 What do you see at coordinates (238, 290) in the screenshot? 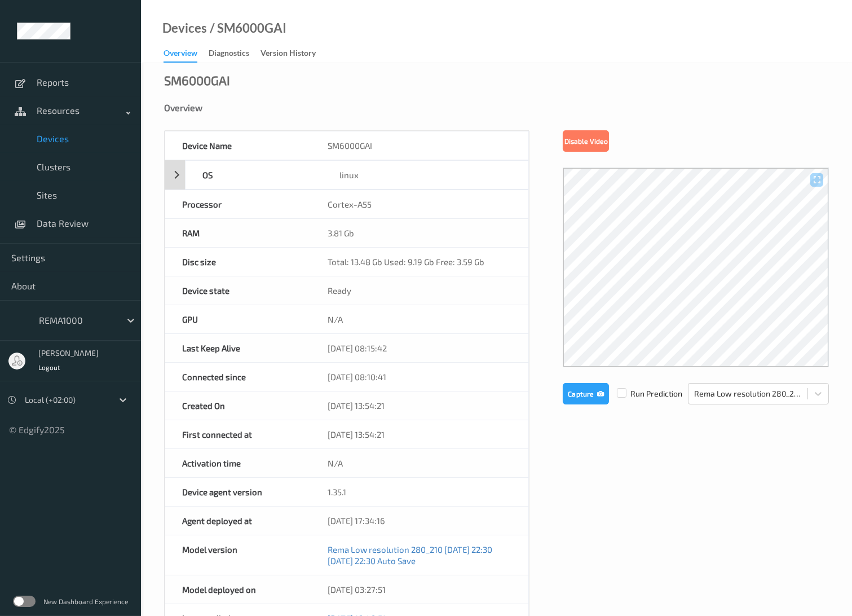
I see `div: Device state` at bounding box center [238, 290].